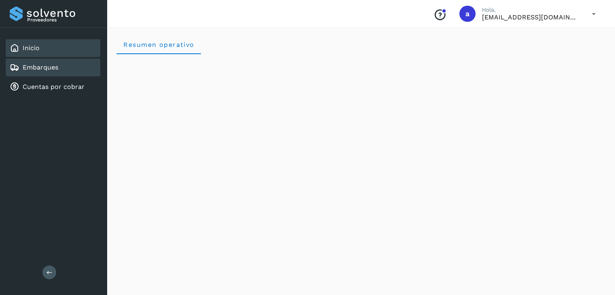  I want to click on p: aux.facturacion@atpilot.mx, so click(531, 17).